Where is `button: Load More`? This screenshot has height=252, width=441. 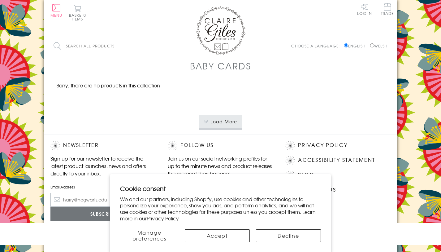
button: Load More is located at coordinates (221, 121).